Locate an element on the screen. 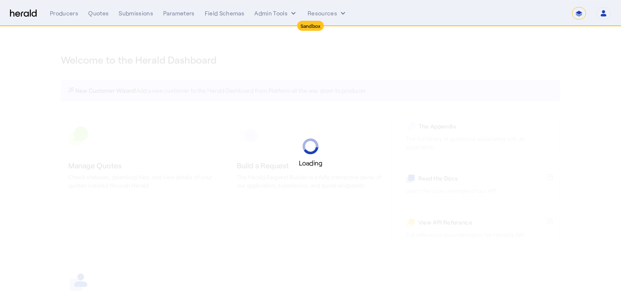 Image resolution: width=621 pixels, height=306 pixels. div: Producers is located at coordinates (64, 13).